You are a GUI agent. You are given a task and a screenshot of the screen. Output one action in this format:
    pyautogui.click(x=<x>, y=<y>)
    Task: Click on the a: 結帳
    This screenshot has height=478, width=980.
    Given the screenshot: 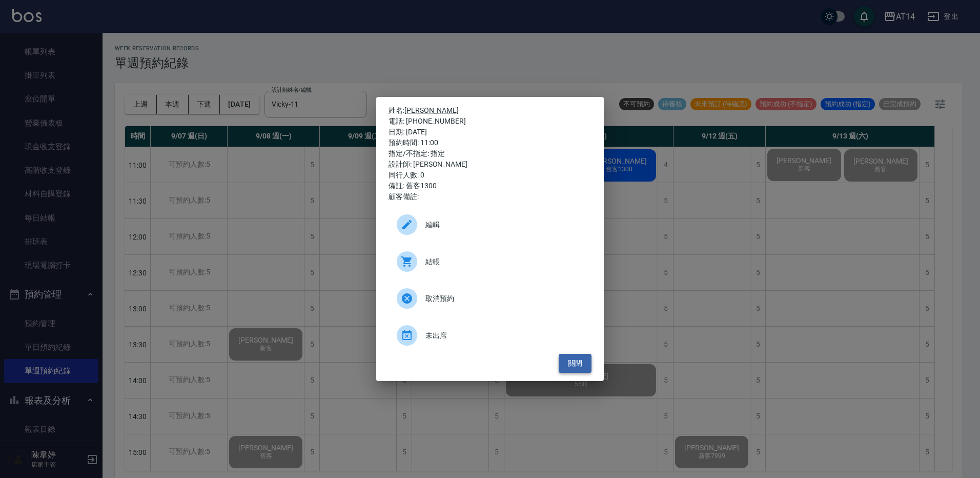 What is the action you would take?
    pyautogui.click(x=490, y=265)
    